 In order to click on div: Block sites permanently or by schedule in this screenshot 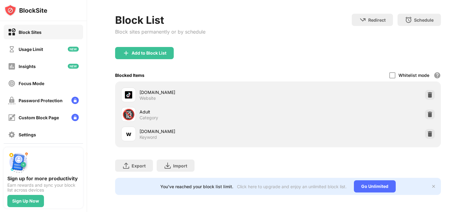, I will do `click(160, 32)`.